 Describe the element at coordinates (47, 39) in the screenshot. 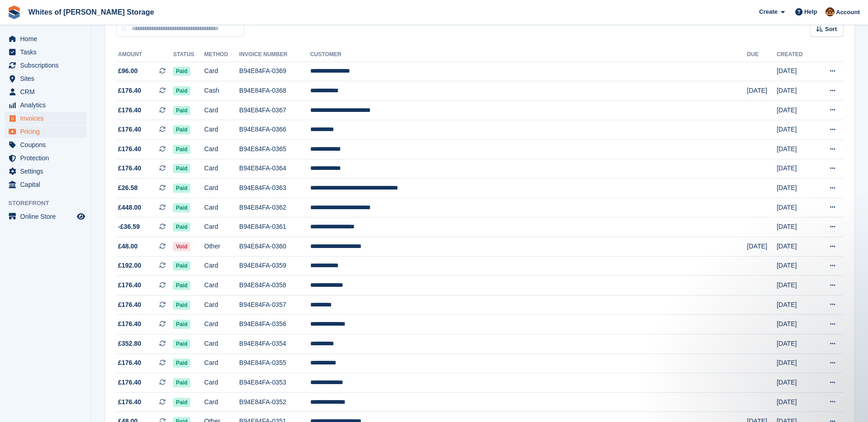

I see `span: Home` at that location.